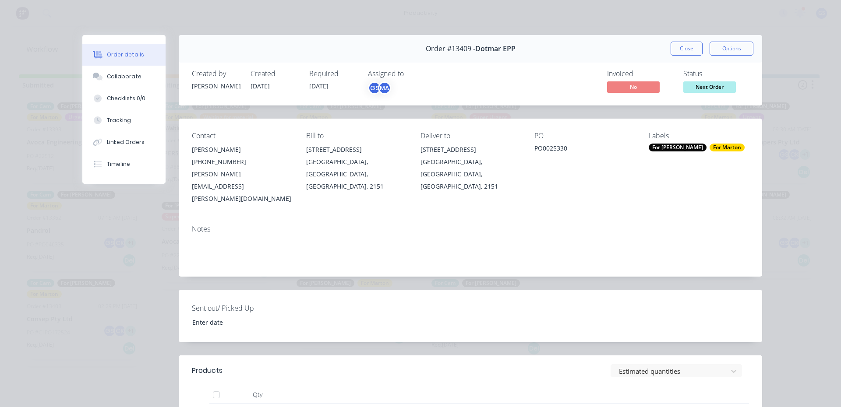 This screenshot has width=841, height=407. What do you see at coordinates (379, 88) in the screenshot?
I see `button: GSMA` at bounding box center [379, 88].